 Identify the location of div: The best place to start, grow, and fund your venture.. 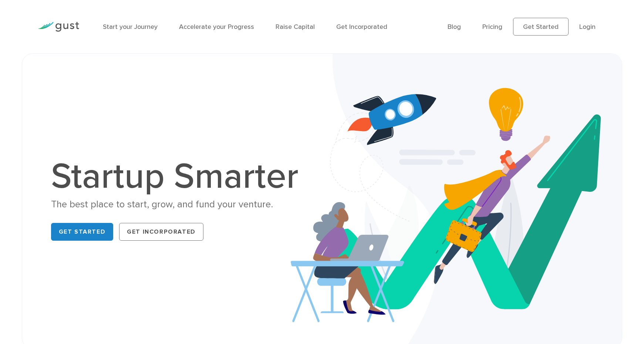
(179, 204).